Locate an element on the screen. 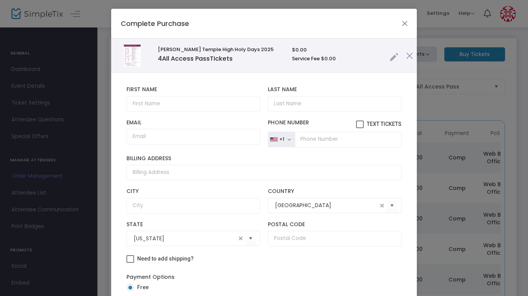  span: Free is located at coordinates (141, 287).